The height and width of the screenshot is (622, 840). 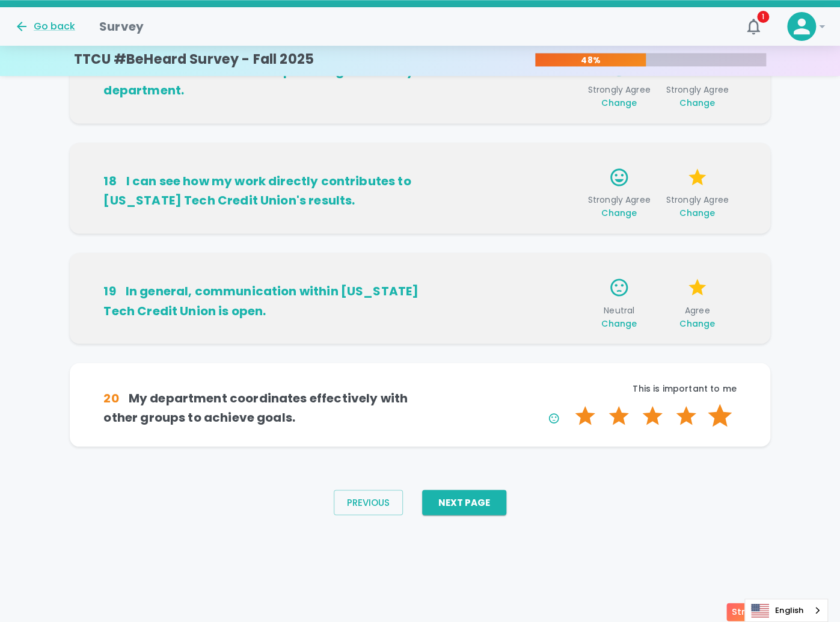 I want to click on div: 19, so click(x=110, y=291).